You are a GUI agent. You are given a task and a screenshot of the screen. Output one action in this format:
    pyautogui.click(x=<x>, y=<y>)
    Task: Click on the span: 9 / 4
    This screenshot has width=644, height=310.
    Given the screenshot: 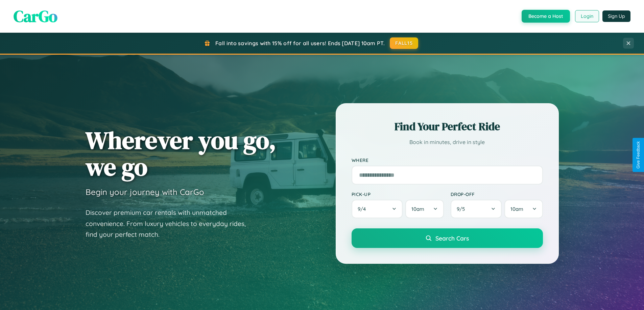 What is the action you would take?
    pyautogui.click(x=364, y=209)
    